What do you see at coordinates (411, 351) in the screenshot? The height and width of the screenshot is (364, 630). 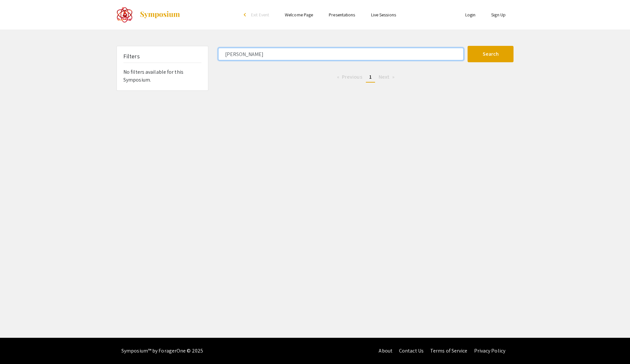 I see `a: Contact Us` at bounding box center [411, 351].